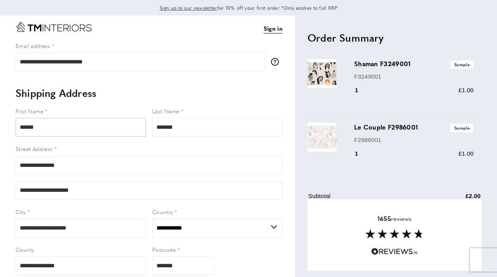 The width and height of the screenshot is (497, 277). I want to click on h2: Shipping Address, so click(149, 93).